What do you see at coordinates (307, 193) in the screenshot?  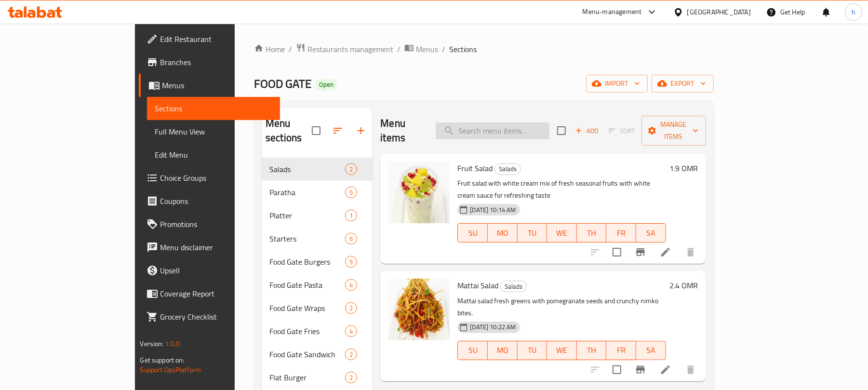 I see `span: Paratha` at bounding box center [307, 193].